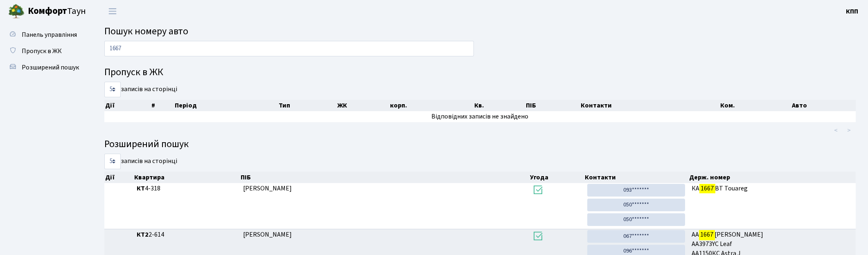 The image size is (868, 255). I want to click on th: Держ. номер, so click(772, 177).